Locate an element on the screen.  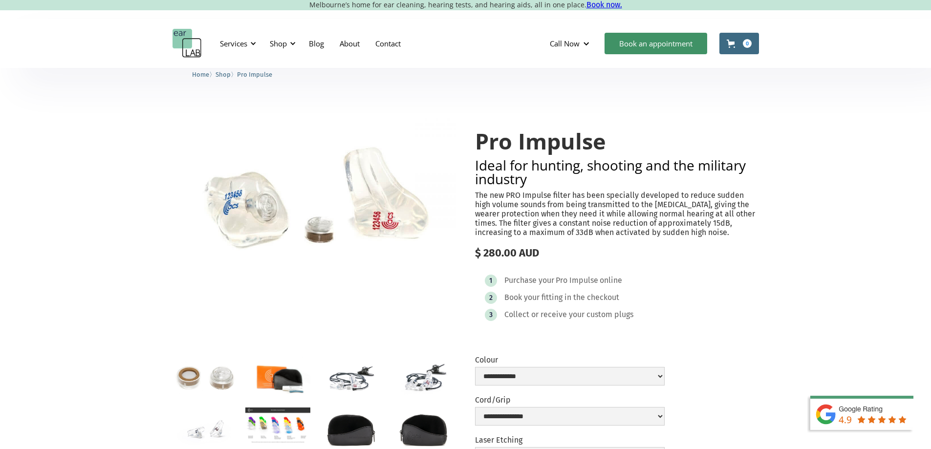
a: Open cart is located at coordinates (739, 44).